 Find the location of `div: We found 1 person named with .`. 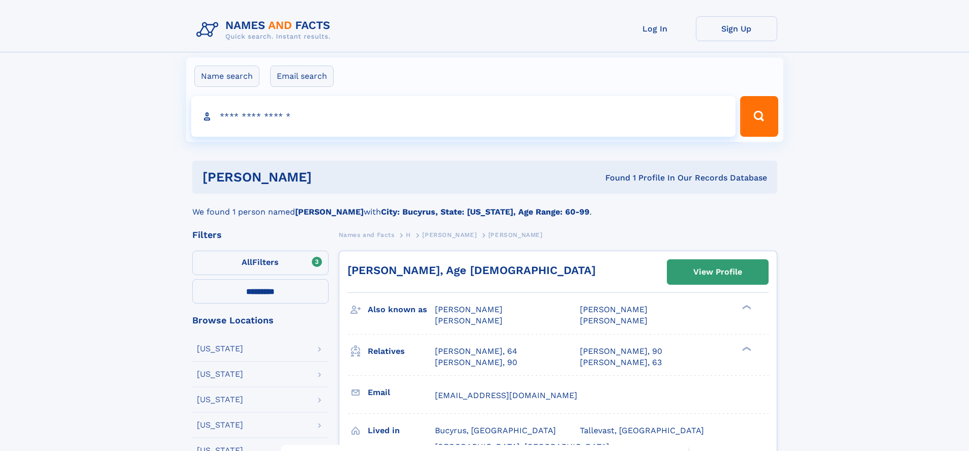

div: We found 1 person named with . is located at coordinates (485, 206).